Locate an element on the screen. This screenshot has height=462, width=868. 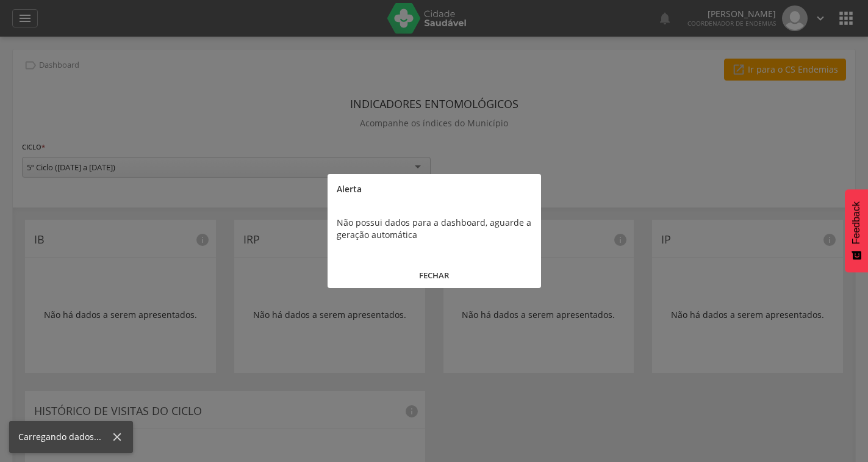
div: Carregando dados... is located at coordinates (64, 437).